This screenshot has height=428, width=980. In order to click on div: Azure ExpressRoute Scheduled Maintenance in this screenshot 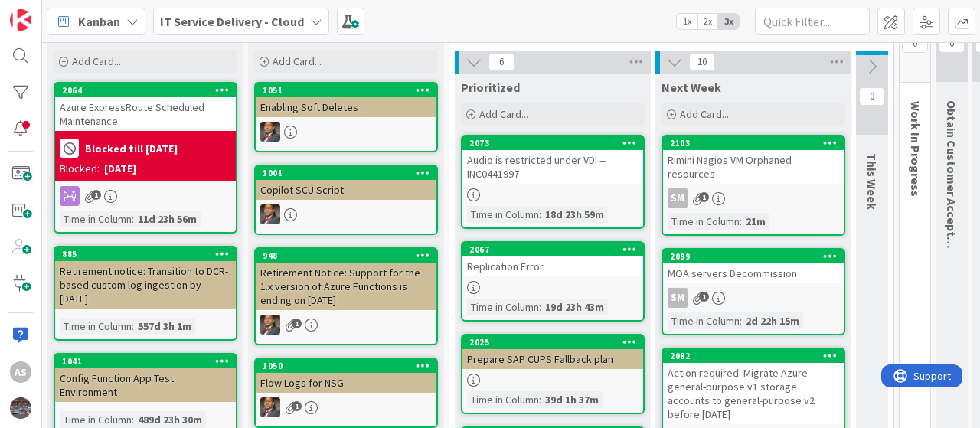, I will do `click(145, 114)`.